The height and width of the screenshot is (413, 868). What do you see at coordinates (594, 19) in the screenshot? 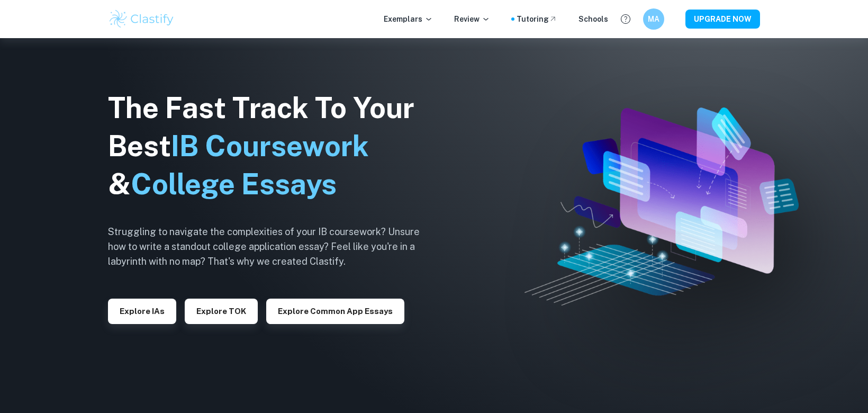
I see `a: Schools` at bounding box center [594, 19].